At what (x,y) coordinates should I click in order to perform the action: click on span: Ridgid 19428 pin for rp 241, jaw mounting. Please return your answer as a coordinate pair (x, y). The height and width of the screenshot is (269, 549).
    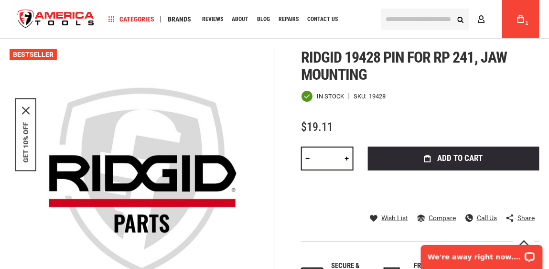
    Looking at the image, I should click on (404, 66).